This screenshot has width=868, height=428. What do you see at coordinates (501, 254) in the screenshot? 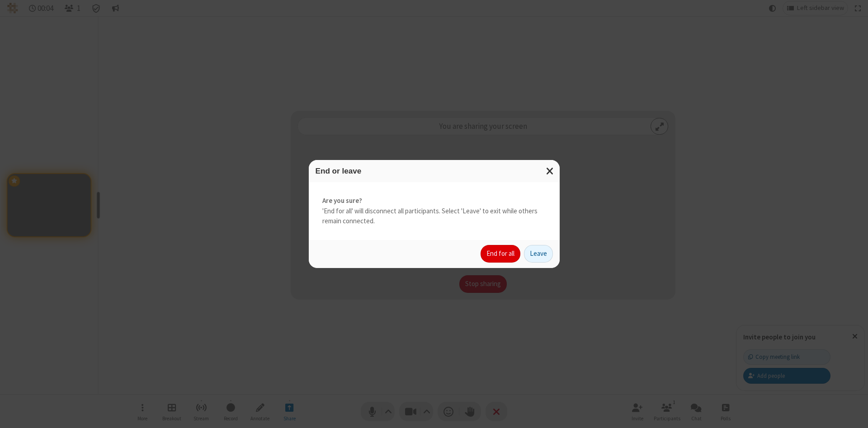
I see `button: End for all` at bounding box center [501, 254].